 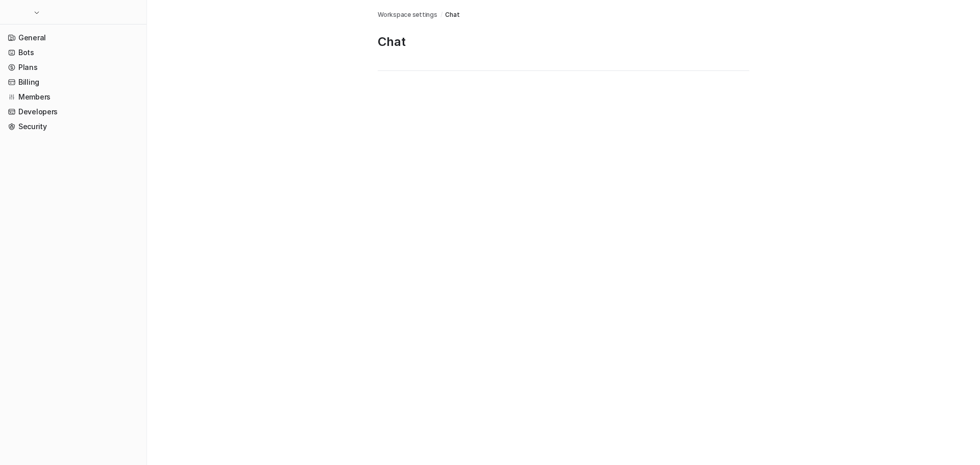 What do you see at coordinates (73, 126) in the screenshot?
I see `a: Security` at bounding box center [73, 126].